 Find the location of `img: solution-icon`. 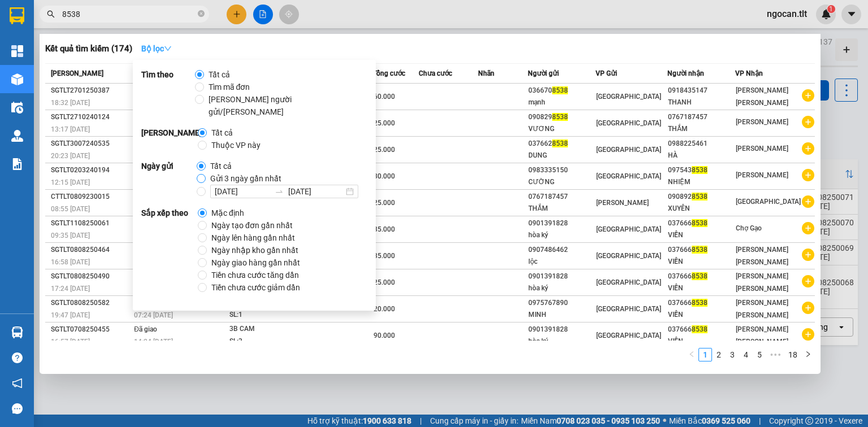

img: solution-icon is located at coordinates (17, 163).